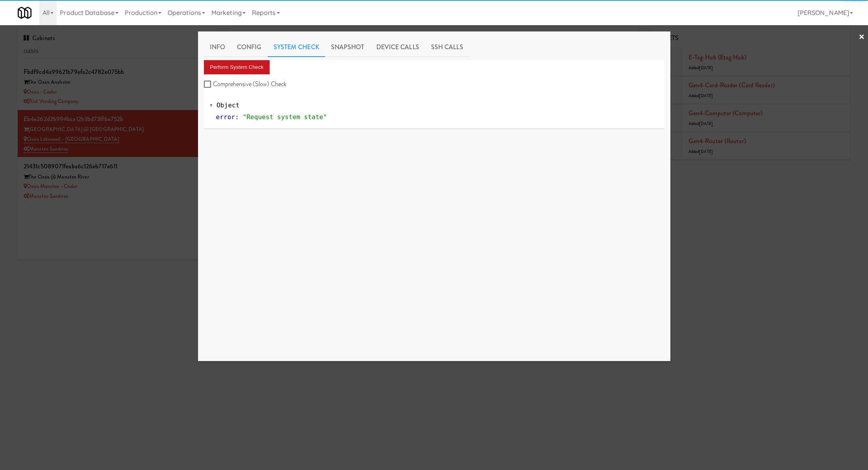  Describe the element at coordinates (285, 117) in the screenshot. I see `span: "Request system state"` at that location.